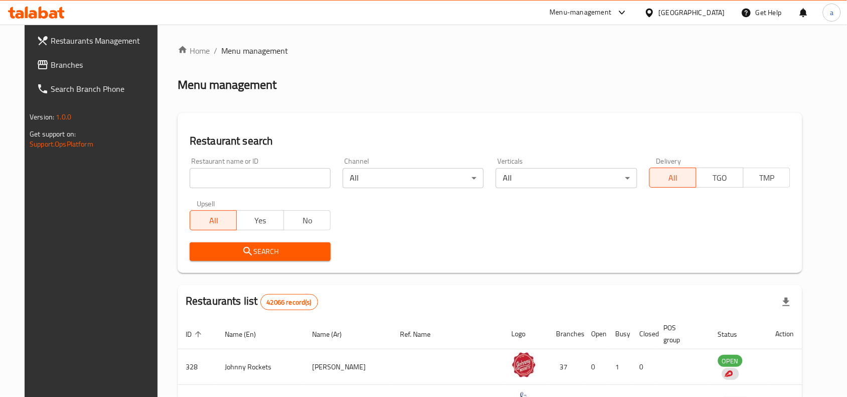 This screenshot has width=847, height=397. What do you see at coordinates (767, 178) in the screenshot?
I see `button: TMP` at bounding box center [767, 178].